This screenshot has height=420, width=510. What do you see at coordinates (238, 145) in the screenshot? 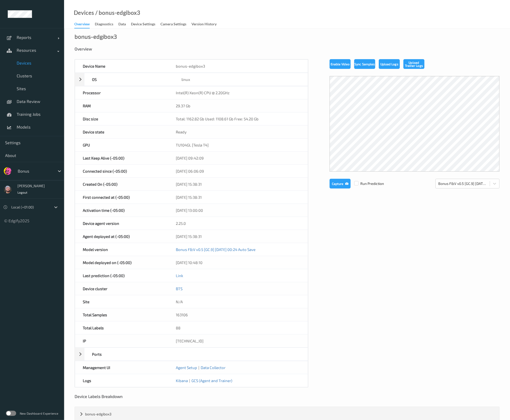
I see `div: TU104GL [Tesla T4]` at bounding box center [238, 145].